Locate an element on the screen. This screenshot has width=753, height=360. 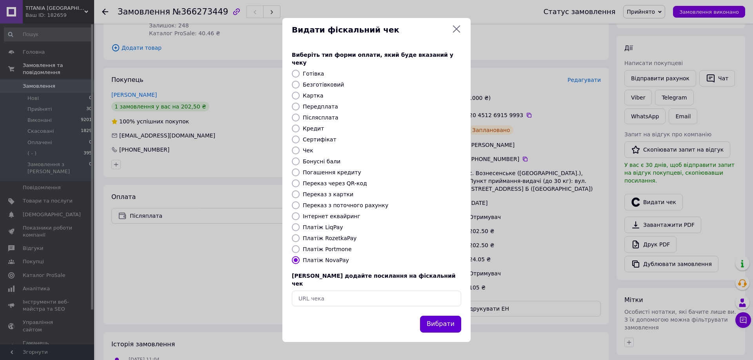
label: Післясплата is located at coordinates (320, 118).